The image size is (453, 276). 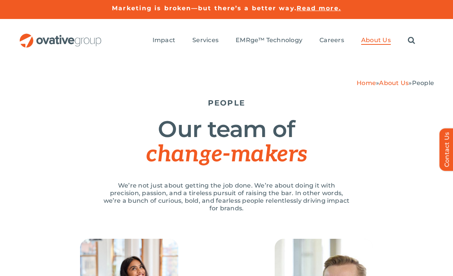 I want to click on a: Impact, so click(x=164, y=41).